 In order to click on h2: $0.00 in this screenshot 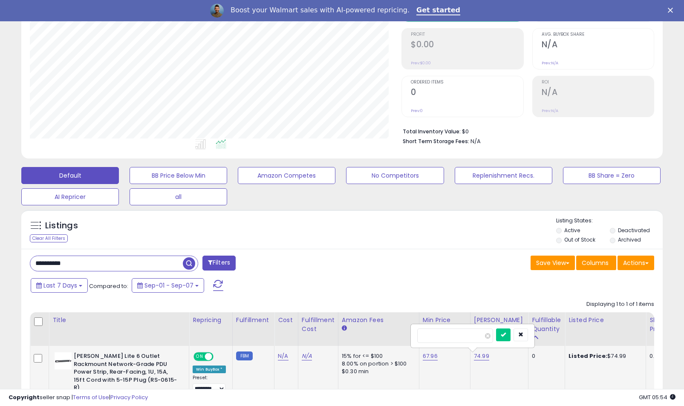, I will do `click(467, 45)`.